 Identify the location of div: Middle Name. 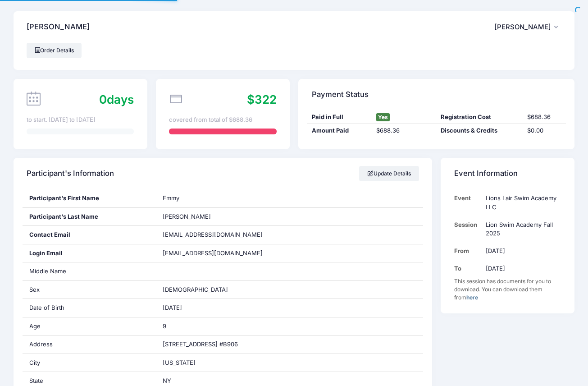
(89, 271).